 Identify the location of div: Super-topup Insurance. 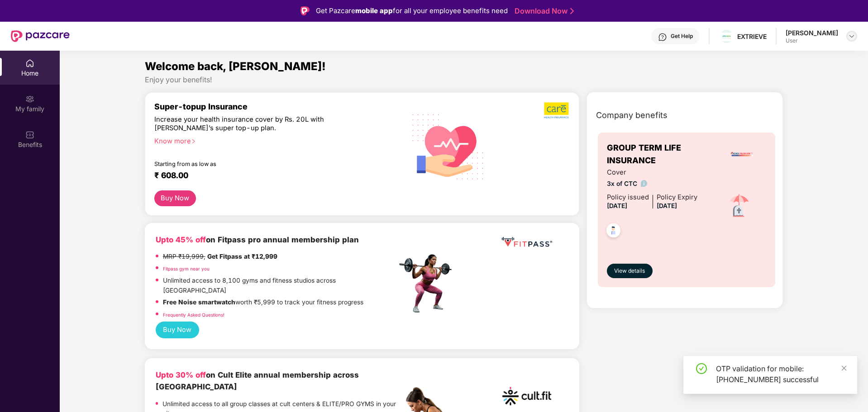
(276, 106).